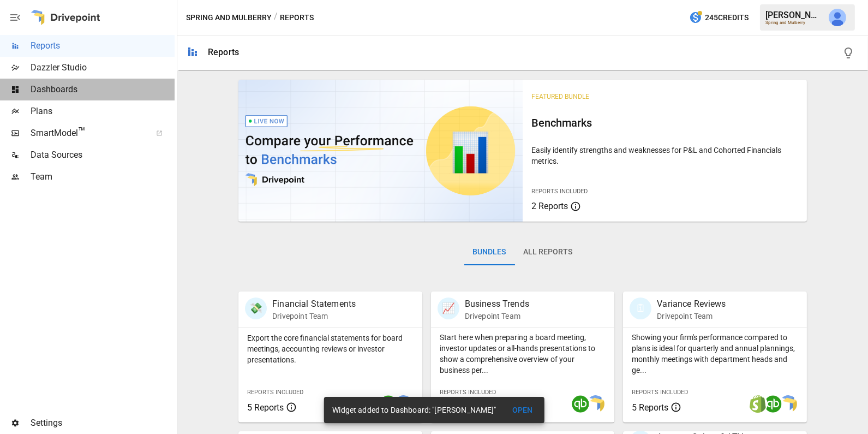  I want to click on div: Reports, so click(223, 52).